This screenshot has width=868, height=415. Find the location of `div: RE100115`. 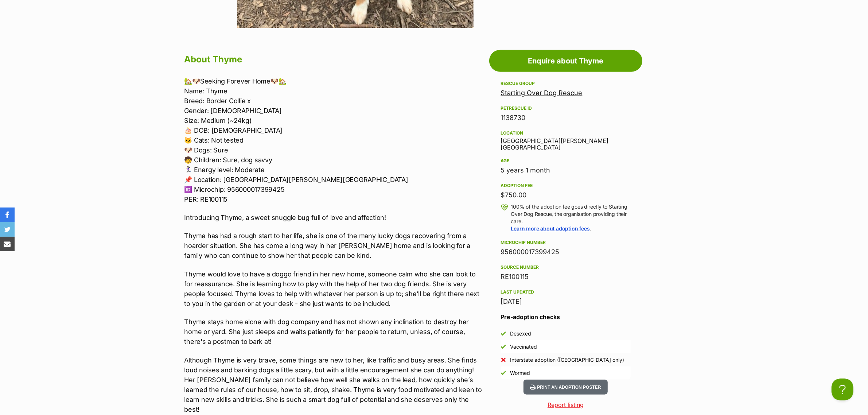

div: RE100115 is located at coordinates (566, 277).